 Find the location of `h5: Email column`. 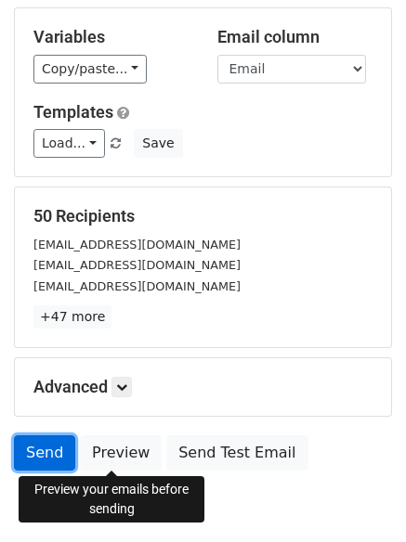

h5: Email column is located at coordinates (295, 37).